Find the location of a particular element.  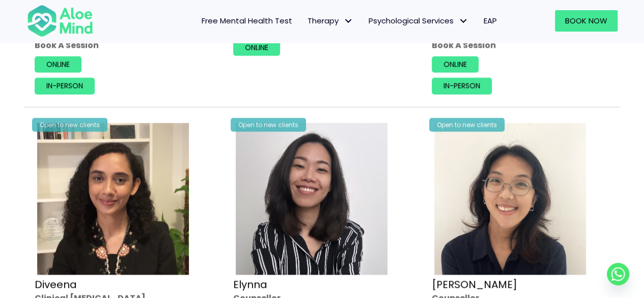

a: TherapyTherapy: submenu is located at coordinates (331, 21).